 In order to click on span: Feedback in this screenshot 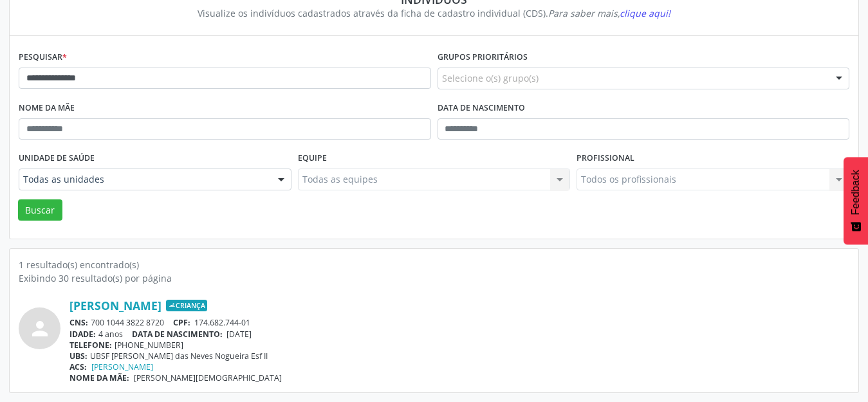, I will do `click(856, 193)`.